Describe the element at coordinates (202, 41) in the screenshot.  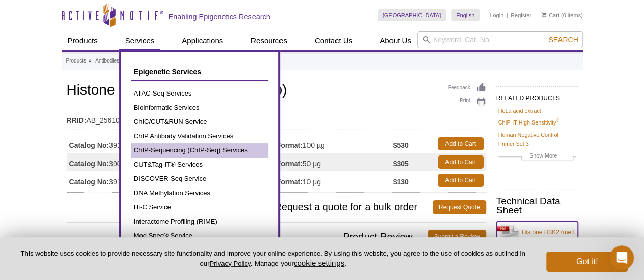
I see `a: Applications` at that location.